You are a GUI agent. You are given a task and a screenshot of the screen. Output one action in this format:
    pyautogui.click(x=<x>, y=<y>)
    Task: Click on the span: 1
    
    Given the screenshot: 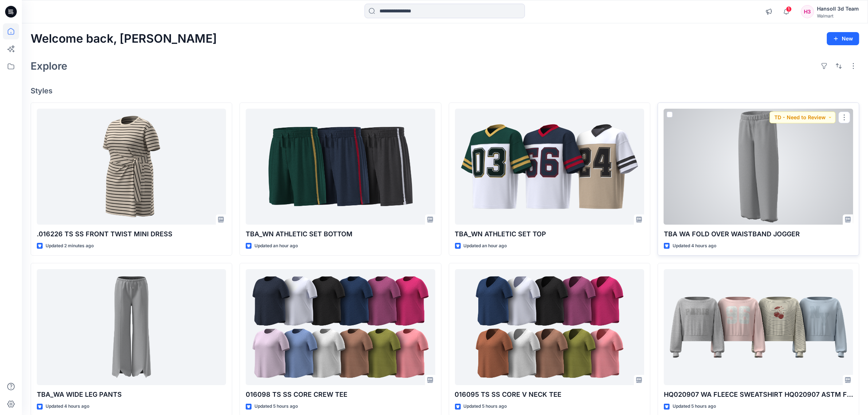 What is the action you would take?
    pyautogui.click(x=789, y=9)
    